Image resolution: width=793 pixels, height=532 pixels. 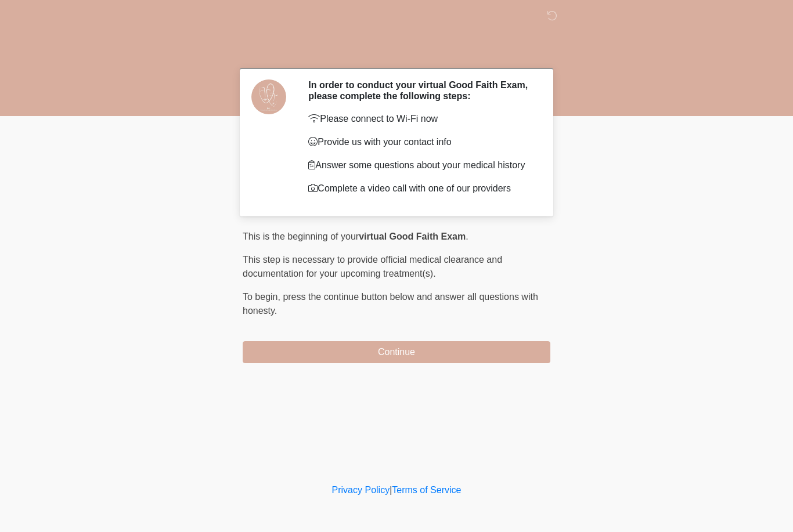 What do you see at coordinates (300, 236) in the screenshot?
I see `span: This is the beginning of your` at bounding box center [300, 236].